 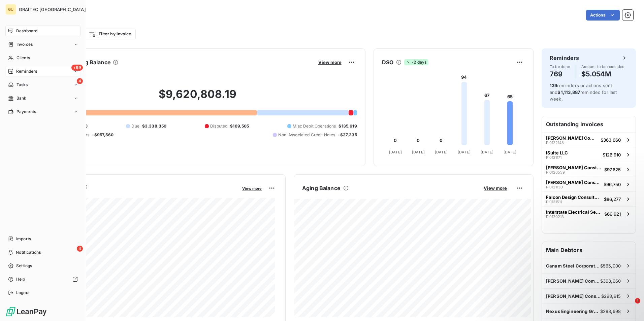 I want to click on h6: Main Debtors, so click(x=589, y=250).